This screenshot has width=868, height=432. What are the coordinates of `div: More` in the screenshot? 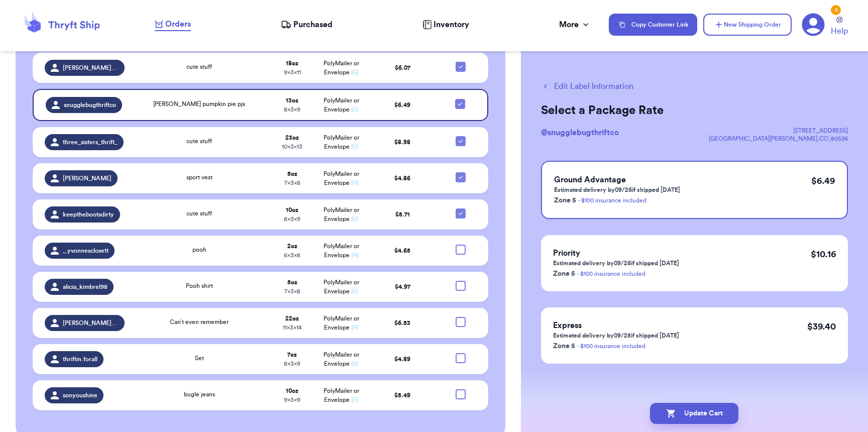 It's located at (575, 24).